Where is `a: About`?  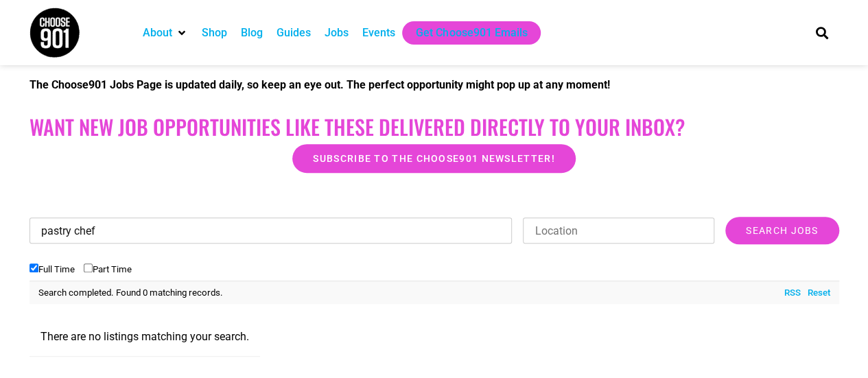 a: About is located at coordinates (157, 33).